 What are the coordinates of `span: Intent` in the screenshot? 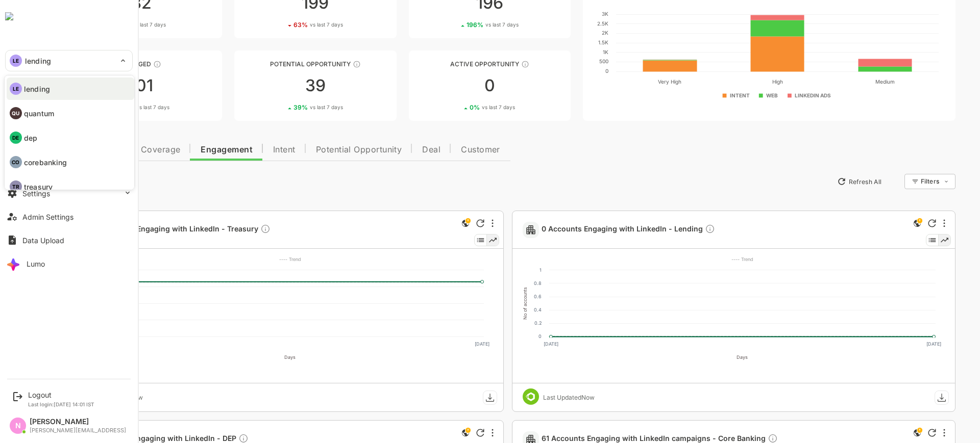 It's located at (249, 150).